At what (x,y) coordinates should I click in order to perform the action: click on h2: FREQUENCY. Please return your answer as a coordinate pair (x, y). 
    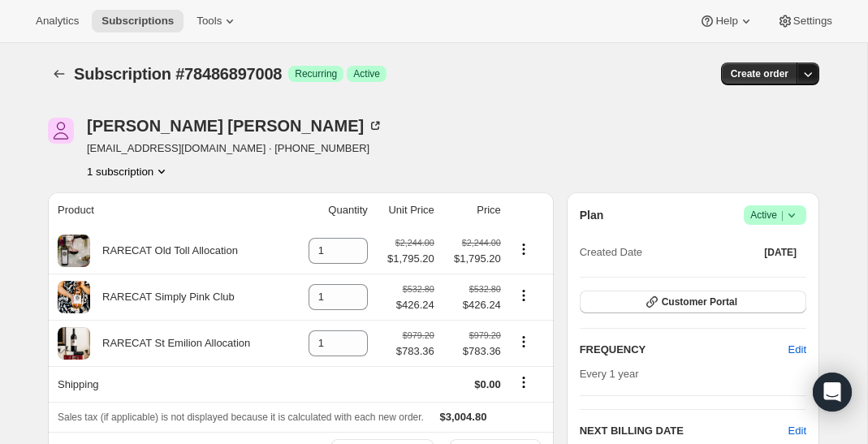
    Looking at the image, I should click on (684, 350).